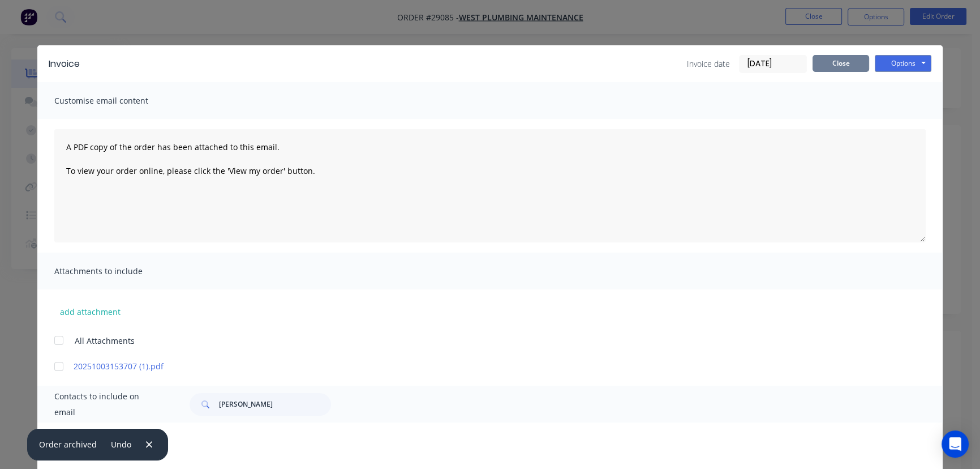  What do you see at coordinates (473, 366) in the screenshot?
I see `a: 20251003153707 (1).pdf` at bounding box center [473, 366].